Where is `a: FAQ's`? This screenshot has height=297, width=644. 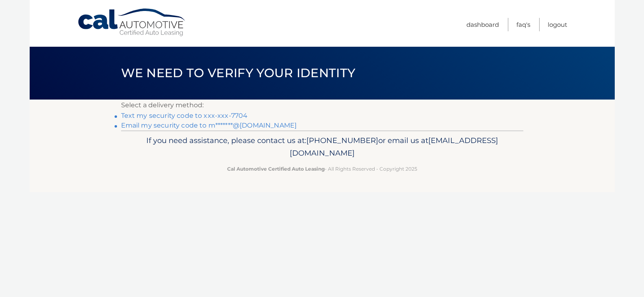 a: FAQ's is located at coordinates (524, 24).